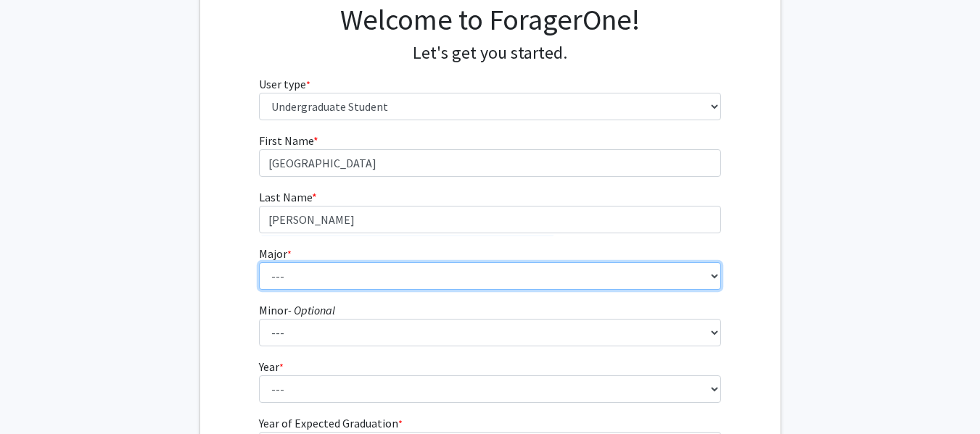 The height and width of the screenshot is (434, 980). Describe the element at coordinates (490, 20) in the screenshot. I see `h1: Welcome to ForagerOne!` at that location.